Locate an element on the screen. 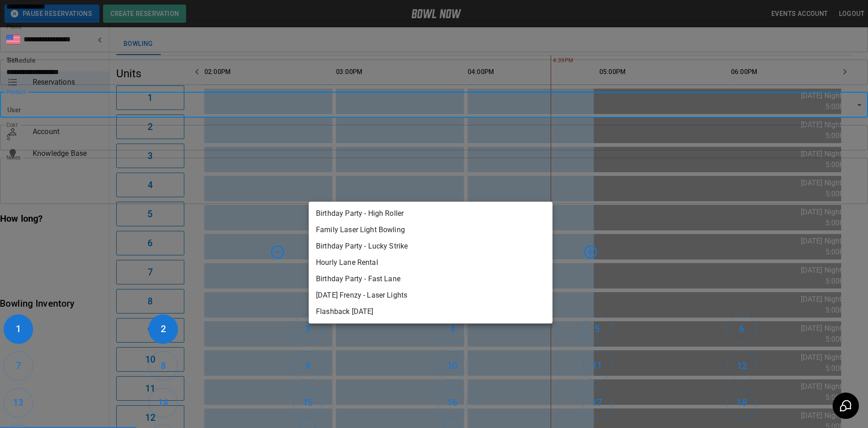 Image resolution: width=868 pixels, height=428 pixels. li: Birthday Party - Lucky Strike is located at coordinates (430, 246).